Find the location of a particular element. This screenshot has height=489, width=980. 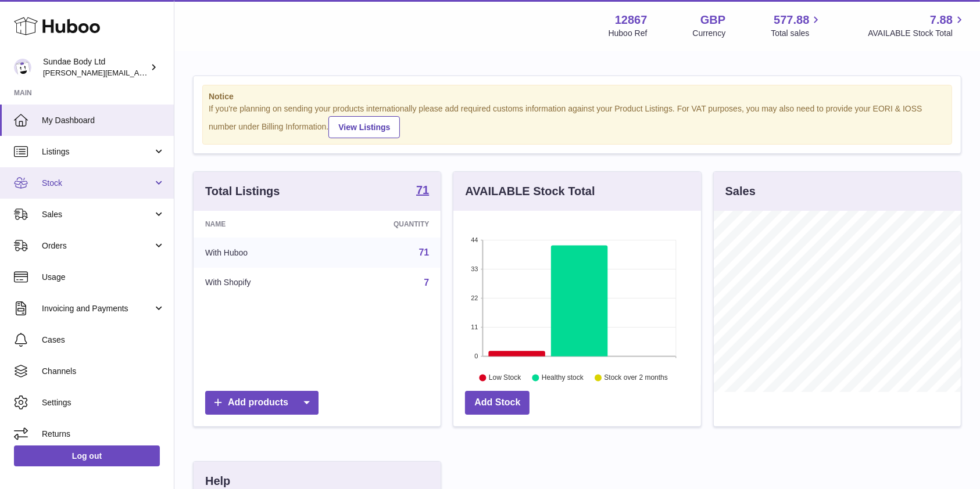

span: 577.88 is located at coordinates (791, 20).